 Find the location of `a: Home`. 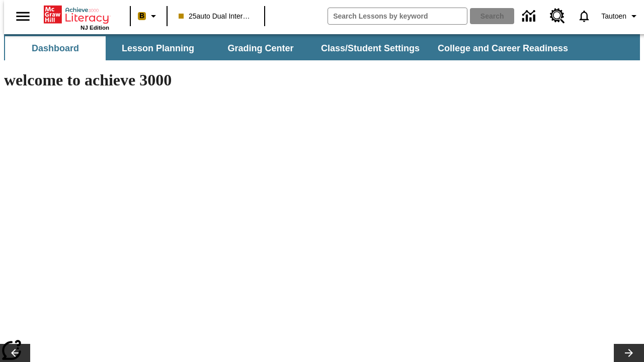

a: Home is located at coordinates (76, 15).